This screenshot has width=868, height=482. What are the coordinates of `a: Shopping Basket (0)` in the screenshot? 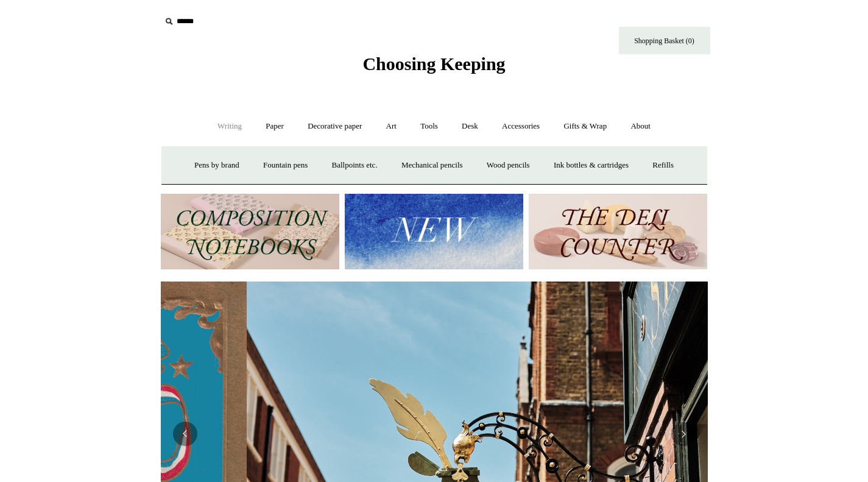 It's located at (664, 40).